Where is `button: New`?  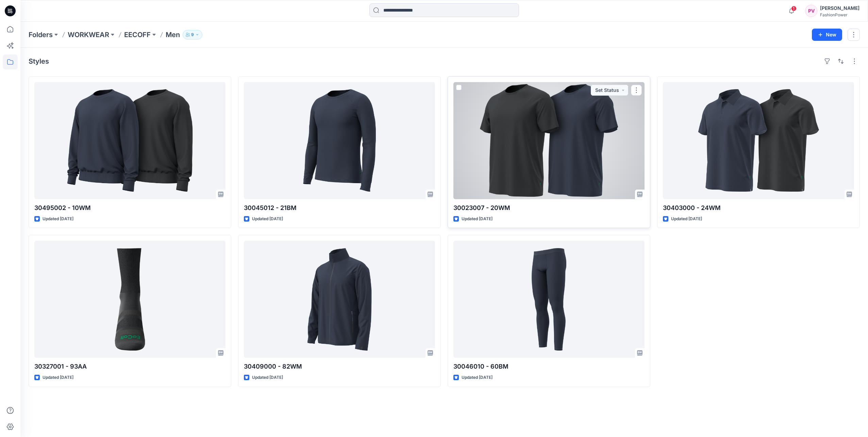
button: New is located at coordinates (827, 35).